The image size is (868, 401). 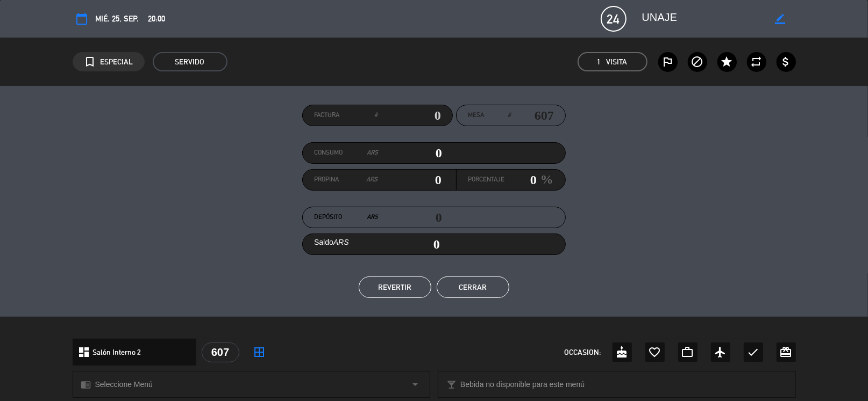 I want to click on i: calendar_today, so click(x=82, y=19).